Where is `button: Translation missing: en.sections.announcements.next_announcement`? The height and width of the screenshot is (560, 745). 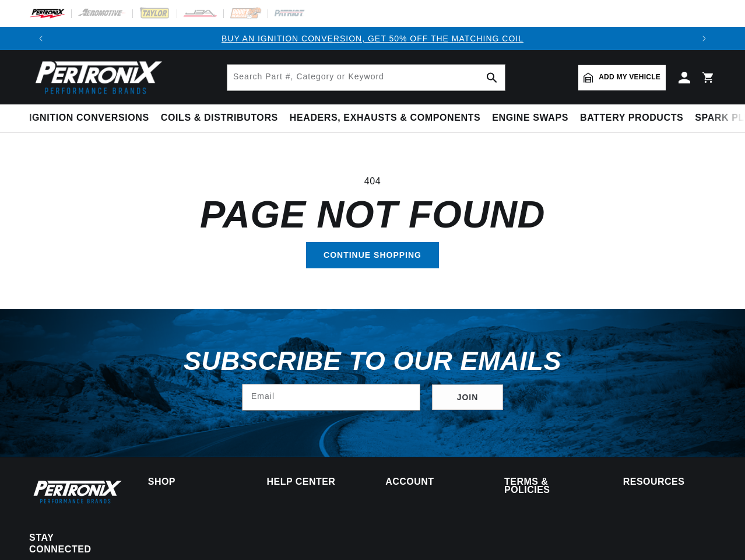 button: Translation missing: en.sections.announcements.next_announcement is located at coordinates (704, 39).